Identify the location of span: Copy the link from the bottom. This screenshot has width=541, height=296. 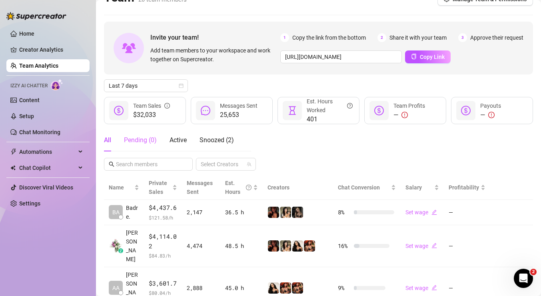
(329, 38).